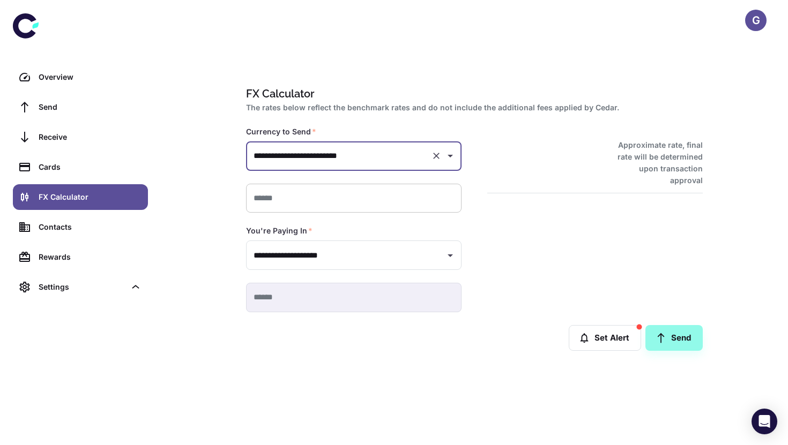 This screenshot has width=788, height=445. I want to click on a: Contacts, so click(80, 227).